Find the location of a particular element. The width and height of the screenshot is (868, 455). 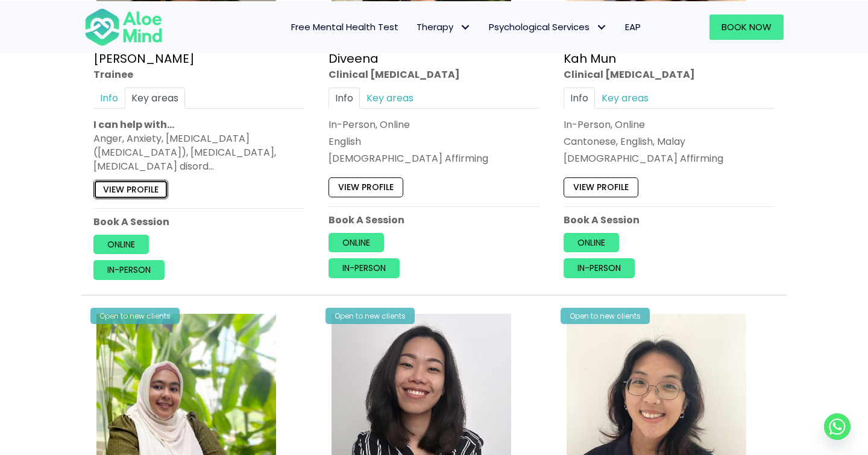

span: Psychological Services: submenu is located at coordinates (601, 27).